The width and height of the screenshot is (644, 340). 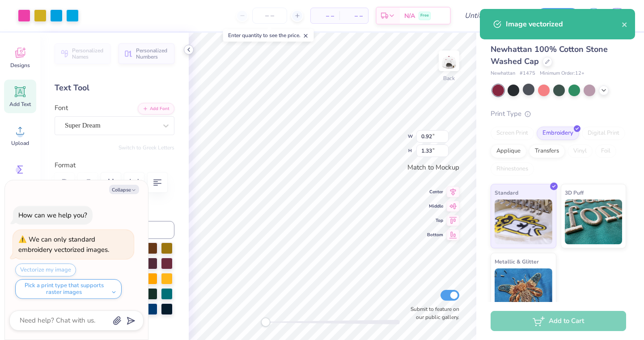 I want to click on div: Text Tool, so click(x=114, y=88).